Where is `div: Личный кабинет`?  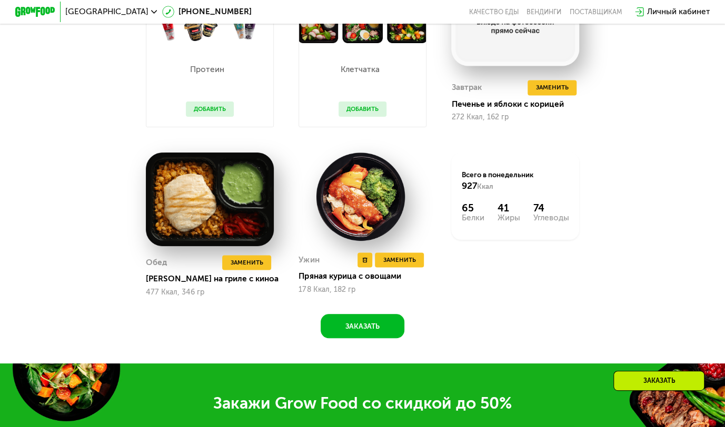 div: Личный кабинет is located at coordinates (678, 12).